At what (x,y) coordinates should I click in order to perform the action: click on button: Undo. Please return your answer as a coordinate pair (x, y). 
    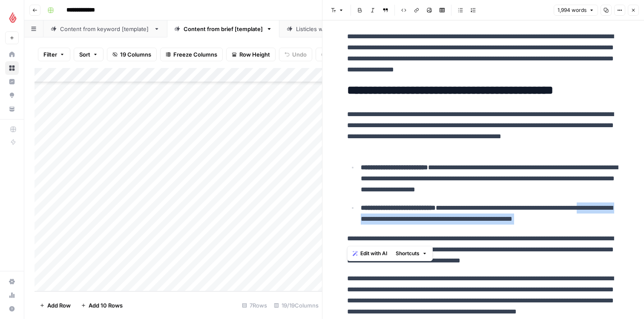
    Looking at the image, I should click on (295, 55).